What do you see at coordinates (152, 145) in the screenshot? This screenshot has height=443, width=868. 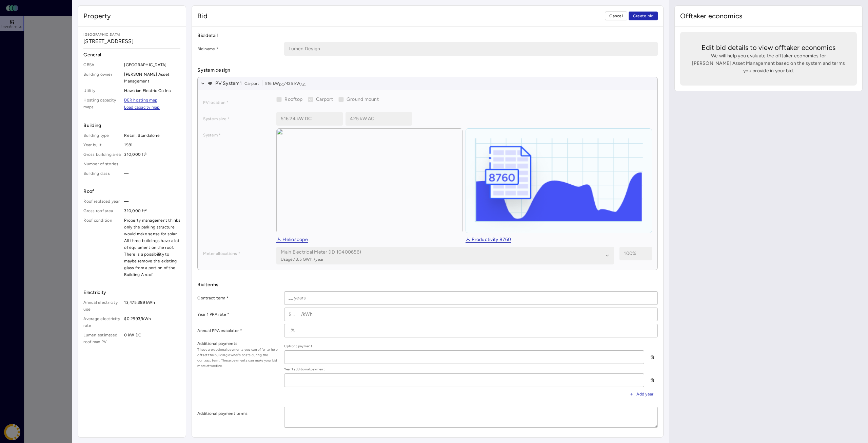 I see `span: 1981` at bounding box center [152, 145].